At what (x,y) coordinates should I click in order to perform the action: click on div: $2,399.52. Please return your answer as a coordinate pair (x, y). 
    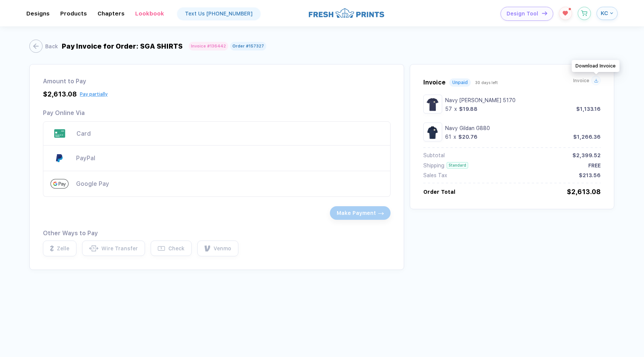
    Looking at the image, I should click on (587, 155).